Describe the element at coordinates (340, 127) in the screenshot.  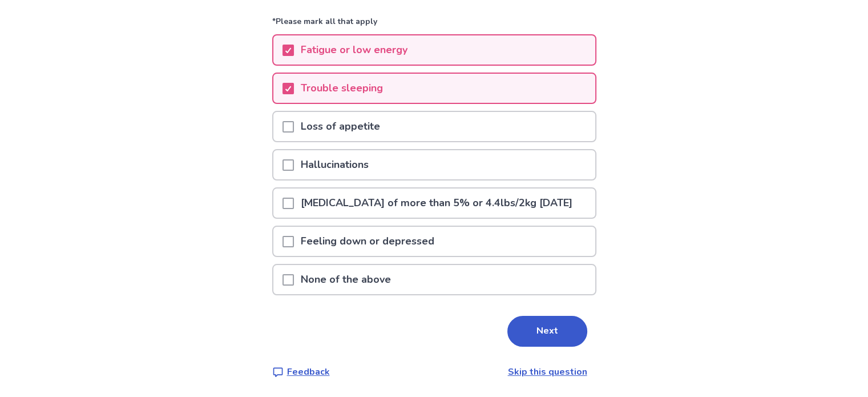
I see `p: Loss of appetite` at that location.